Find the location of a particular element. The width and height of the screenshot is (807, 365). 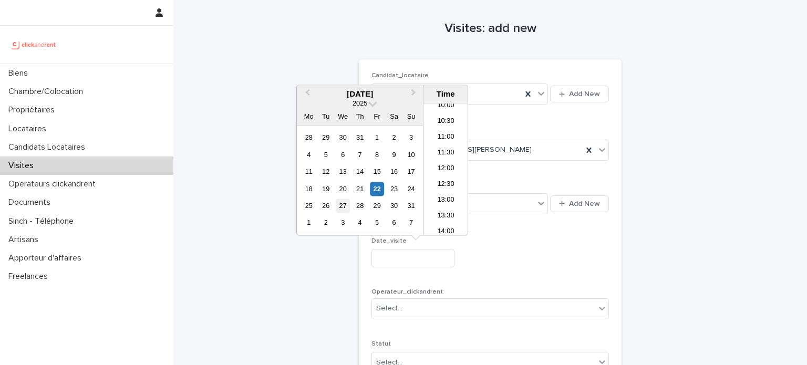

div: Choose Thursday, 21 August 2025 is located at coordinates (360, 189).